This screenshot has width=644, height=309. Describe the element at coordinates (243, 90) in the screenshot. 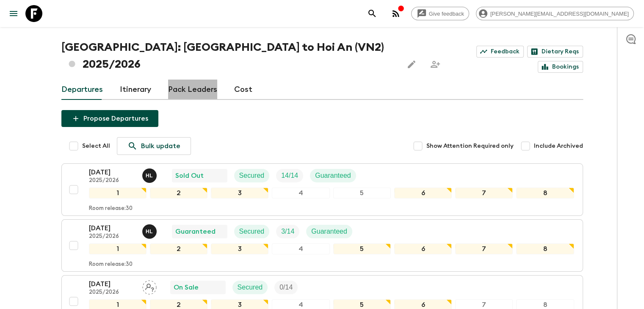

I see `a: Cost` at that location.